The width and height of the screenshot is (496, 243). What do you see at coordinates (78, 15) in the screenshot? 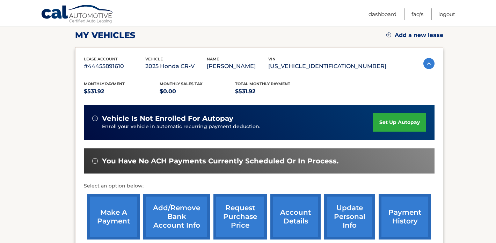
I see `a: Cal Automotive` at bounding box center [78, 15].